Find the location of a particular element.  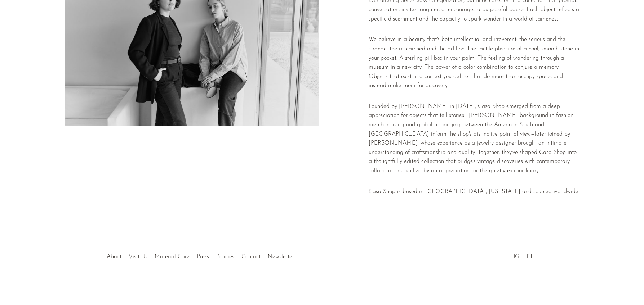

a: Material Care is located at coordinates (172, 257).